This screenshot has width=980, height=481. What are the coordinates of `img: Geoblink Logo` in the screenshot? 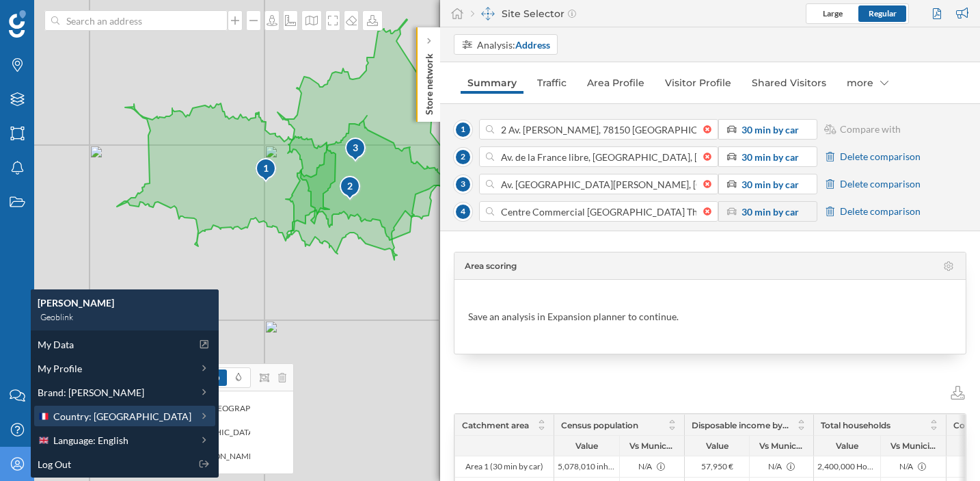 It's located at (17, 24).